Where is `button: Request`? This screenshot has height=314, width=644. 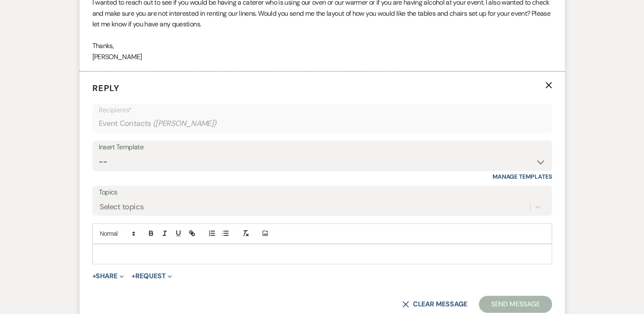 button: Request is located at coordinates (152, 276).